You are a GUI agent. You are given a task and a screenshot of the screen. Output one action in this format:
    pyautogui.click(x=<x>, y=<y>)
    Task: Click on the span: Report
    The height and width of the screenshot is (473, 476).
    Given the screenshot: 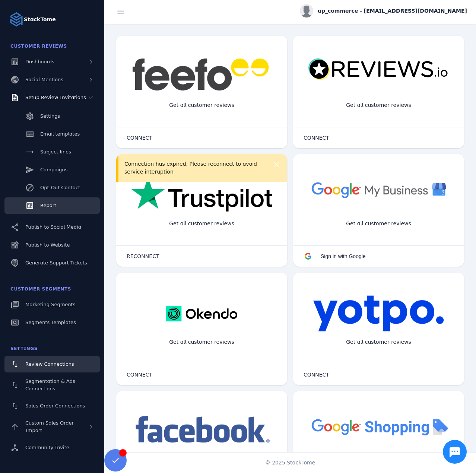 What is the action you would take?
    pyautogui.click(x=48, y=206)
    